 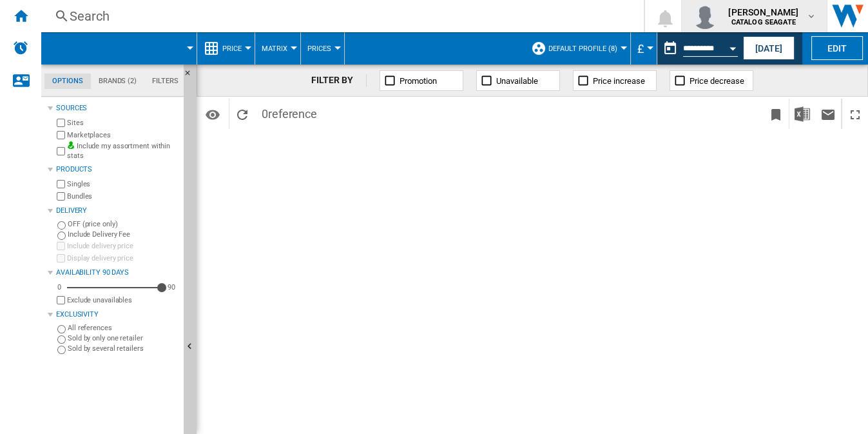 What do you see at coordinates (122, 196) in the screenshot?
I see `label: Bundles` at bounding box center [122, 196].